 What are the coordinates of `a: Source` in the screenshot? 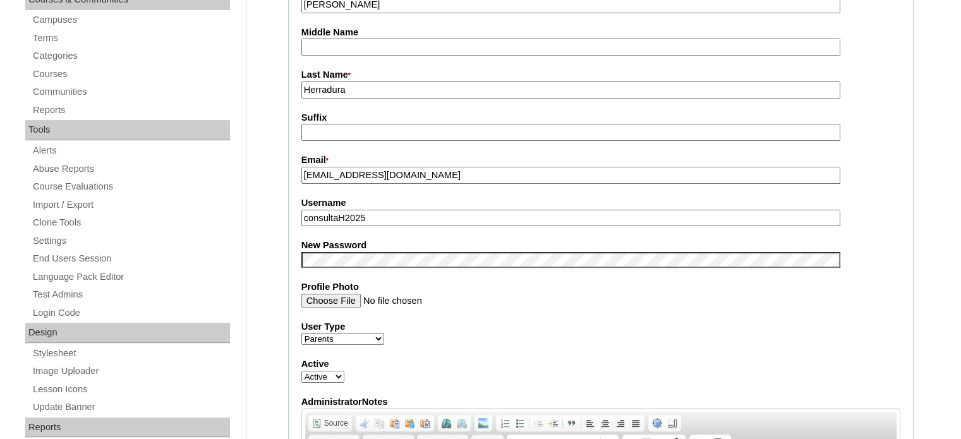 It's located at (330, 423).